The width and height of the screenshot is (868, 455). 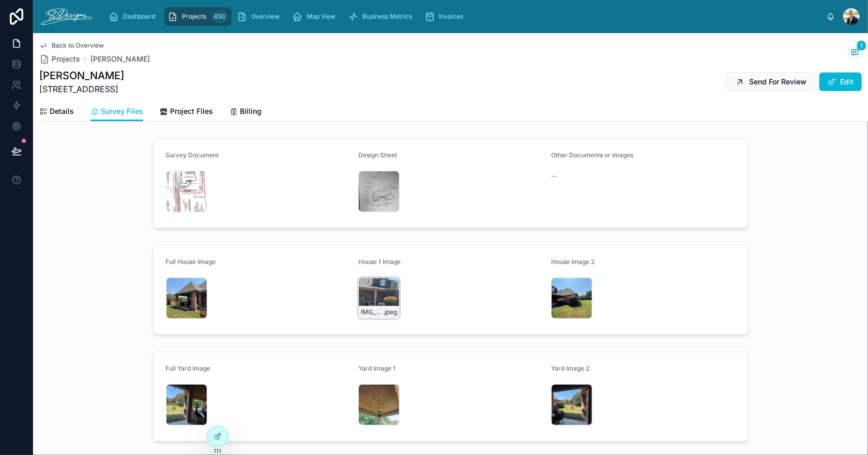 What do you see at coordinates (192, 155) in the screenshot?
I see `span: Survey Document` at bounding box center [192, 155].